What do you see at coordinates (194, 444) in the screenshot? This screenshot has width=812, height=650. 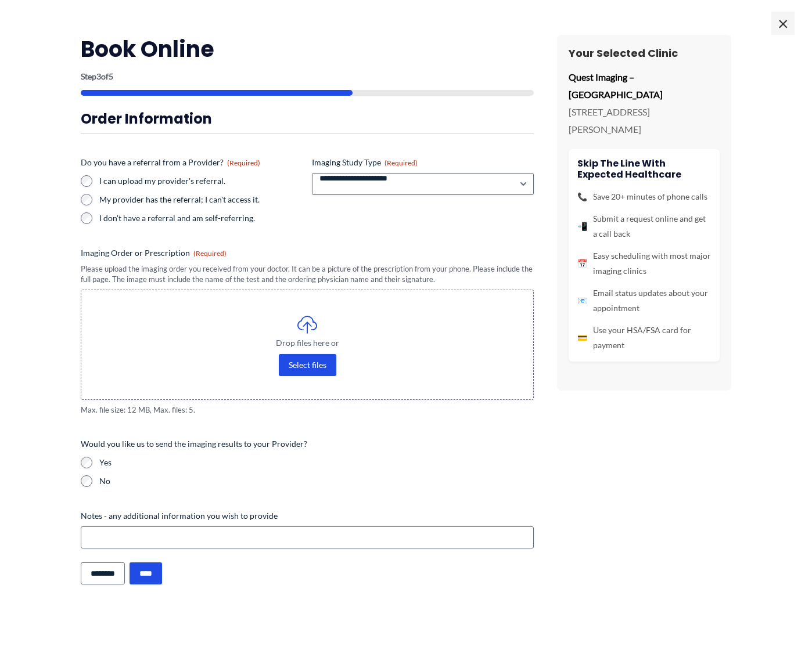 I see `legend: Would you like us to send the imaging results to your Provider?` at bounding box center [194, 444].